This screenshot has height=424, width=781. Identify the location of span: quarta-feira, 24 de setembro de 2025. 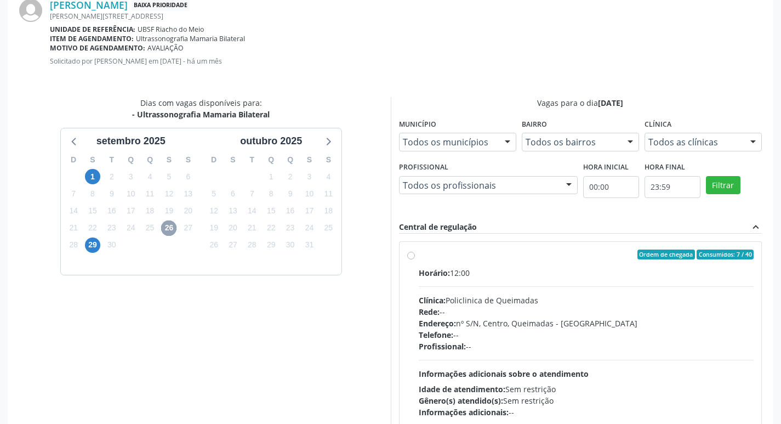
(131, 228).